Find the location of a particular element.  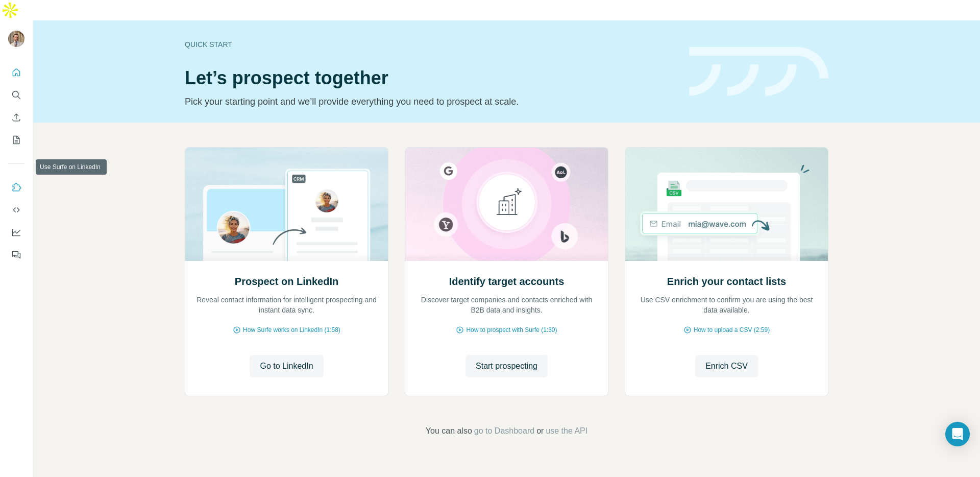

span: or is located at coordinates (540, 431).